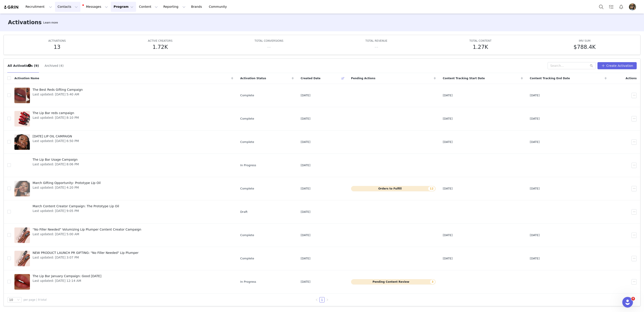  What do you see at coordinates (160, 41) in the screenshot?
I see `span: ACTIVE CREATORS` at bounding box center [160, 41].